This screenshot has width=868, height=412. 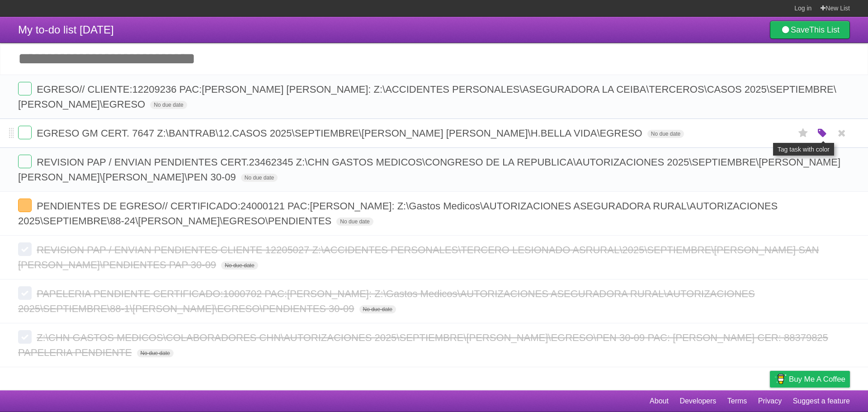 I want to click on a: Developers, so click(x=697, y=401).